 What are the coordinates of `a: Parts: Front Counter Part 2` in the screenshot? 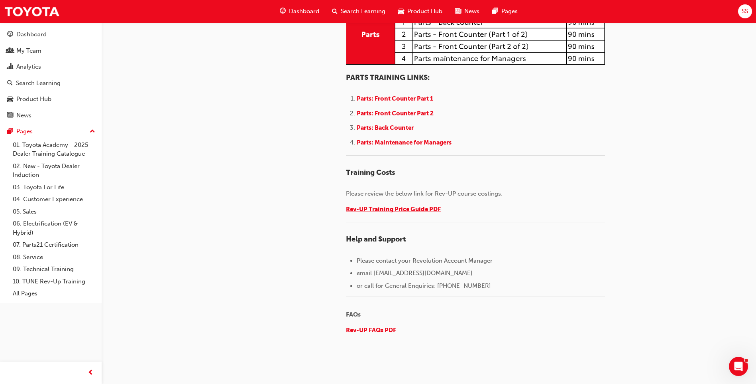 It's located at (402, 113).